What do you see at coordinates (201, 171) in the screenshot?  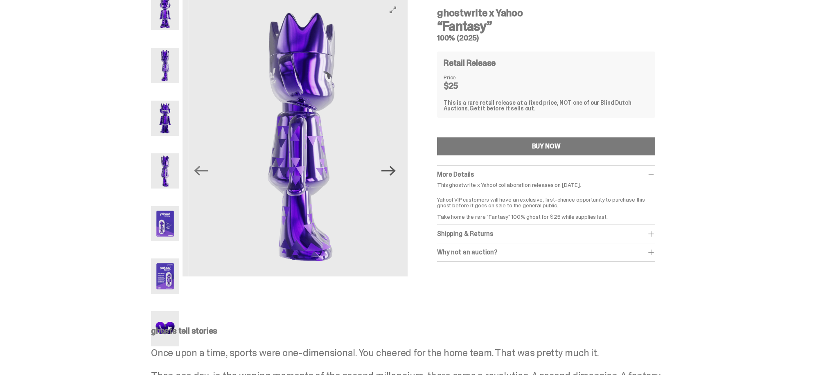 I see `button: Previous` at bounding box center [201, 171].